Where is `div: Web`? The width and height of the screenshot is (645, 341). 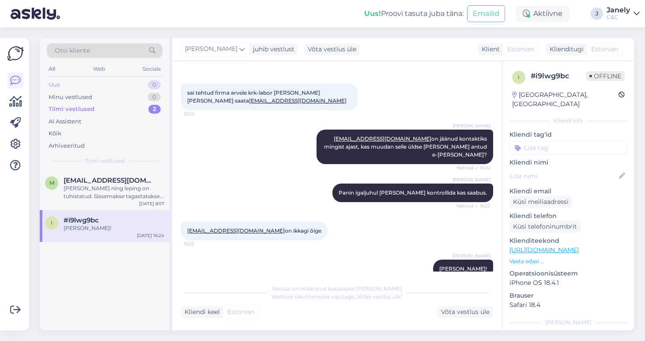
div: Web is located at coordinates (99, 69).